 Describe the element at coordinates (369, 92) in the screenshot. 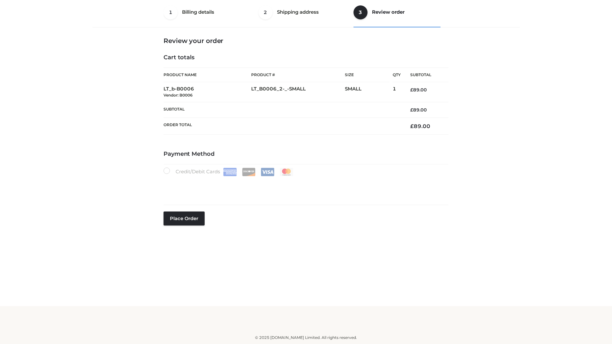

I see `td: SMALL` at that location.